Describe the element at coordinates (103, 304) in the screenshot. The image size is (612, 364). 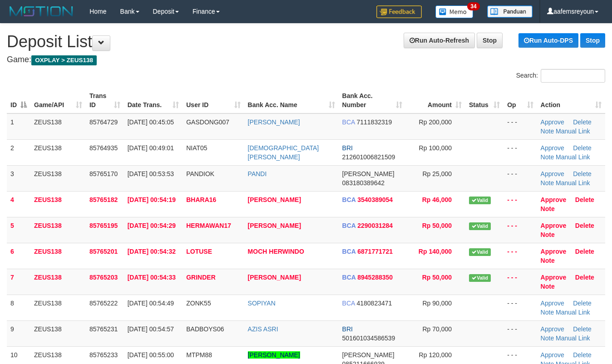
I see `span: 85765222` at that location.